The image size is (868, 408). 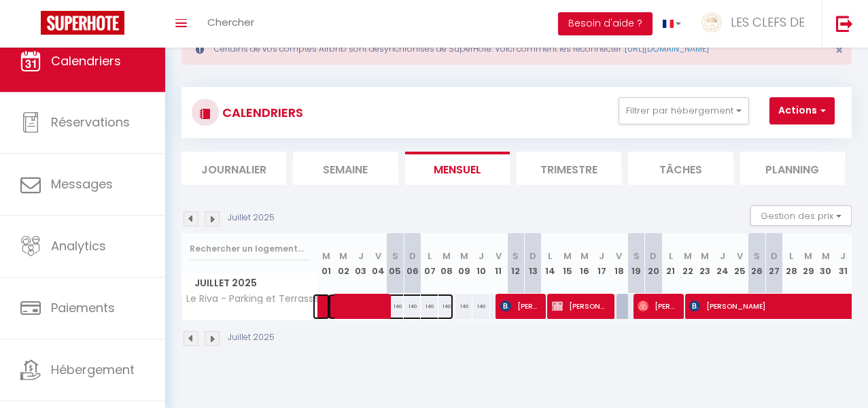 What do you see at coordinates (83, 308) in the screenshot?
I see `span: Paiements` at bounding box center [83, 308].